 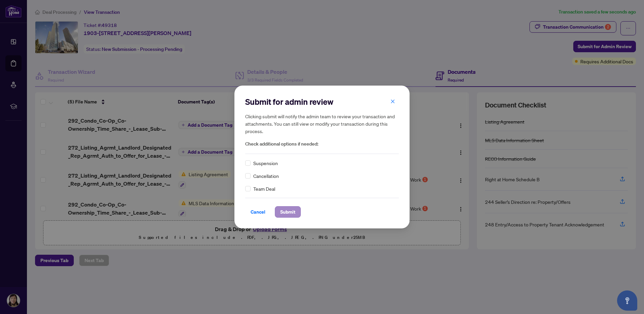 I want to click on span: Team Deal, so click(x=264, y=189).